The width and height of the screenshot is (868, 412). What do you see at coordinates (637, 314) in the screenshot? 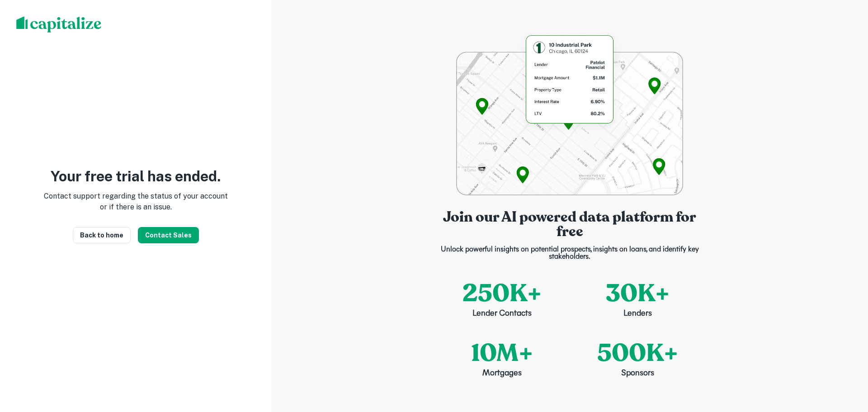
I see `p: Lenders` at bounding box center [637, 314].